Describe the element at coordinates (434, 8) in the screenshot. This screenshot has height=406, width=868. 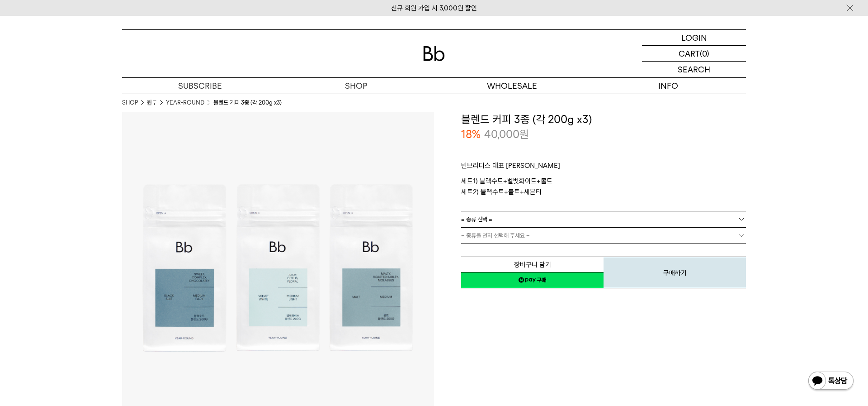
I see `a: 신규 회원 가입 시 3,000원 할인` at that location.